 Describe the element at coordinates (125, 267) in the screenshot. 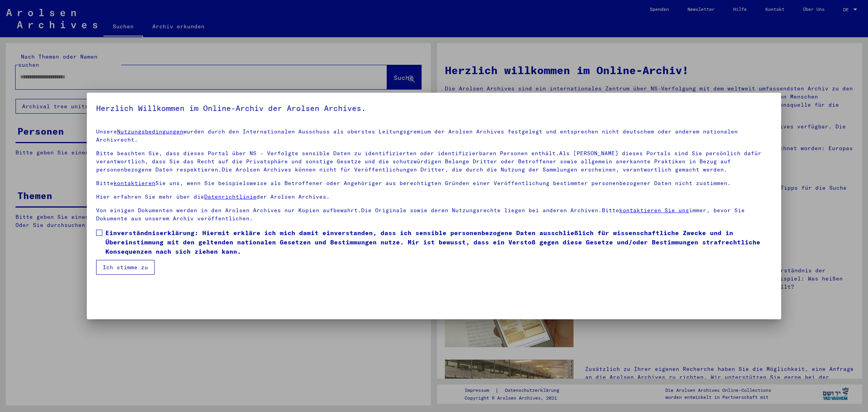

I see `button: Ich stimme zu` at that location.